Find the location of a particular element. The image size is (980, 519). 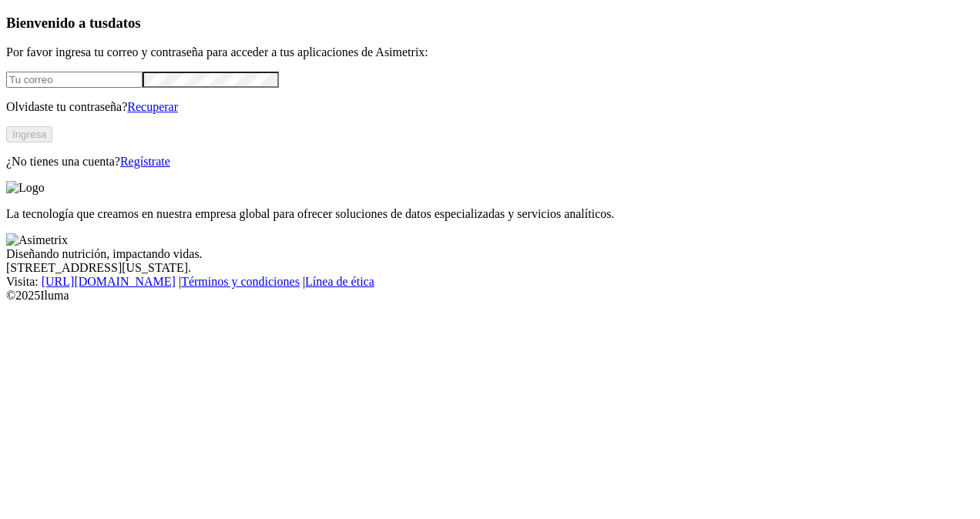

p: La tecnología que creamos en nuestra empresa global para ofrecer soluciones de datos especializad... is located at coordinates (490, 214).